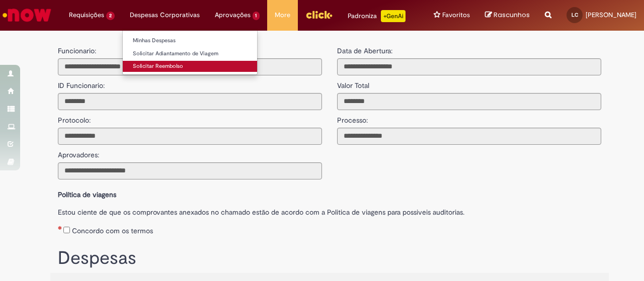 The image size is (644, 281). I want to click on span: LC, so click(574, 14).